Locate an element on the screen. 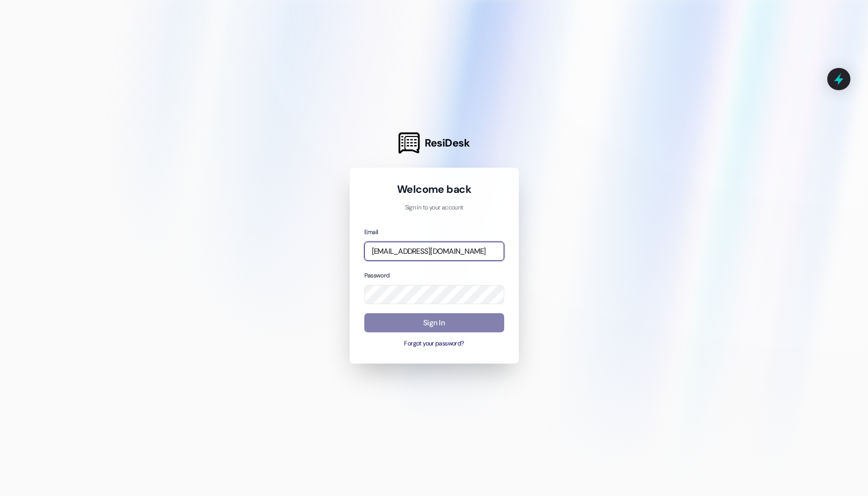 The image size is (868, 496). button: Forgot your password? is located at coordinates (434, 344).